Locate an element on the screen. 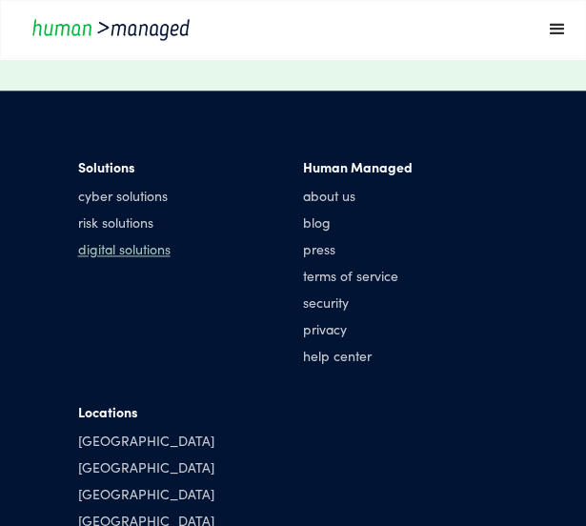  a: blog is located at coordinates (357, 222).